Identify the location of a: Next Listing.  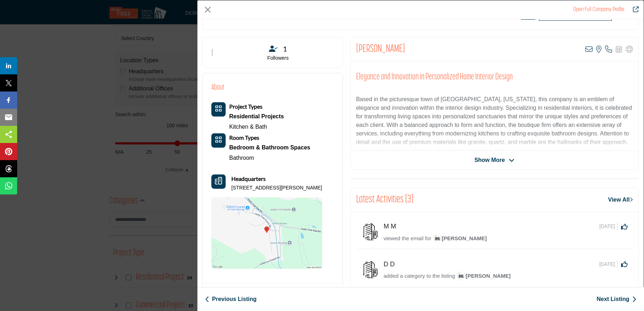
(617, 299).